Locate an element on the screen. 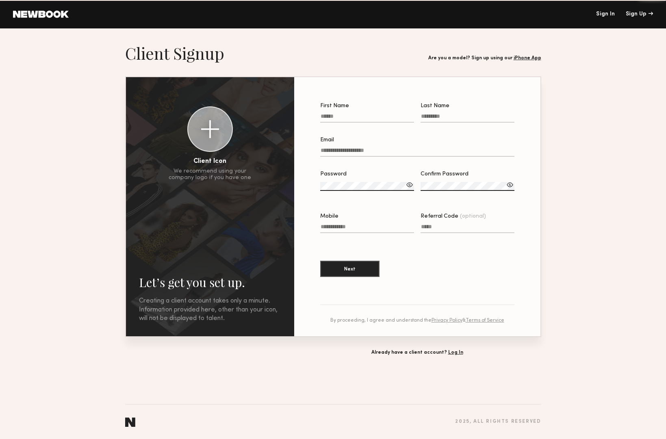 The height and width of the screenshot is (439, 666). div: 2025 , all rights reserved is located at coordinates (498, 422).